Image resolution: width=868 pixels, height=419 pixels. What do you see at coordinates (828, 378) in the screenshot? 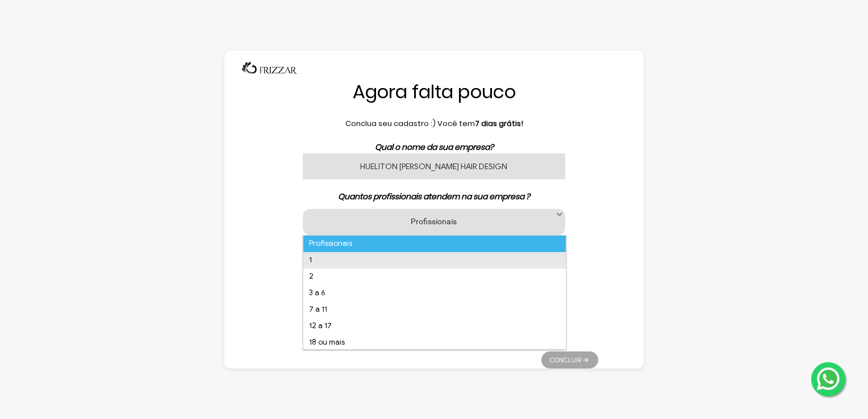
I see `img: whatsapp.png` at bounding box center [828, 378].